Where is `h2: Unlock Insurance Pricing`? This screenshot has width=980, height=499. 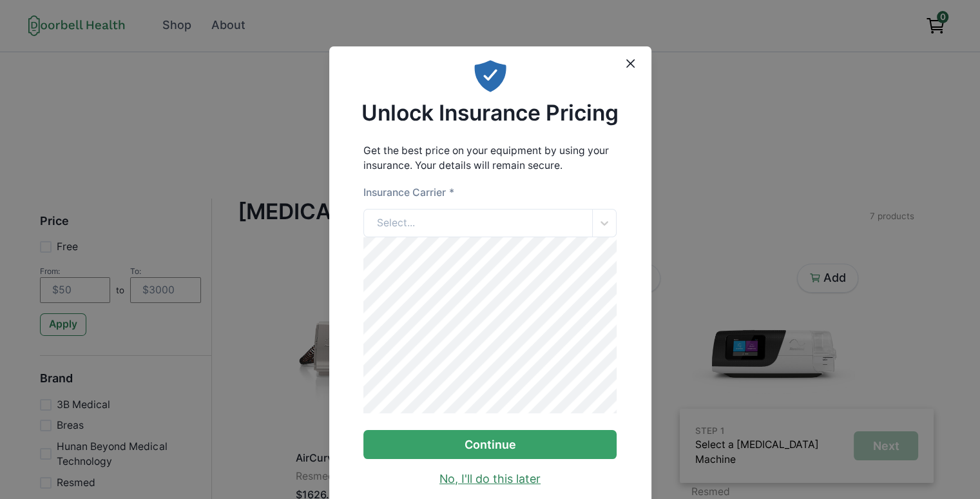 h2: Unlock Insurance Pricing is located at coordinates (490, 113).